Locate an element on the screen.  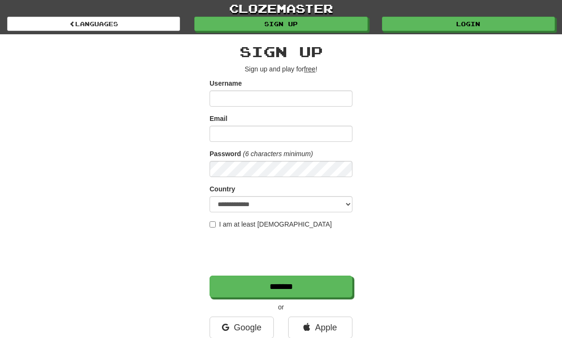
label: Country is located at coordinates (222, 189).